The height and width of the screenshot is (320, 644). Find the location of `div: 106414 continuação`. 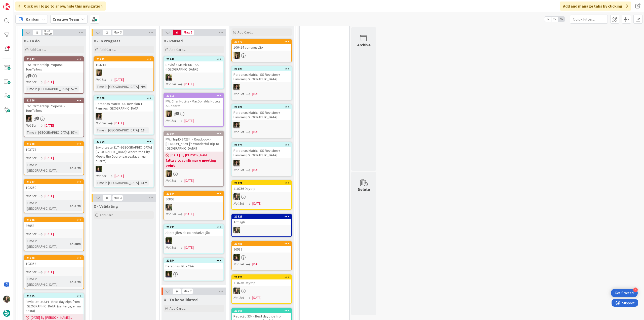

div: 106414 continuação is located at coordinates (262, 47).